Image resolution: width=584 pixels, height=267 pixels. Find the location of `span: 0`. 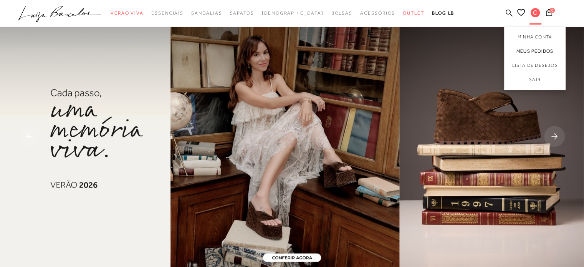

span: 0 is located at coordinates (552, 10).